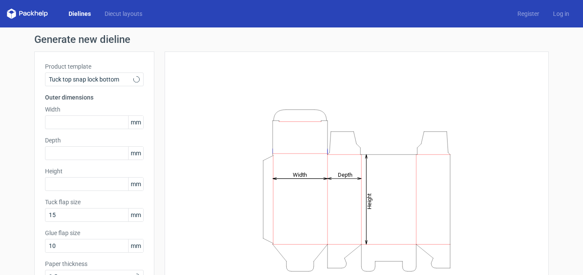  Describe the element at coordinates (124, 14) in the screenshot. I see `a: Diecut layouts` at that location.